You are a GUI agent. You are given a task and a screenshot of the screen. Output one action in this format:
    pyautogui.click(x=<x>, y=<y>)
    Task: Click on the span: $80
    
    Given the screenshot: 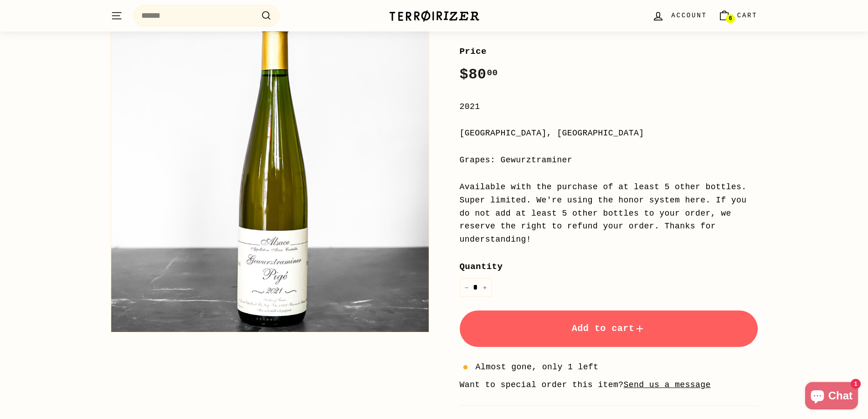 What is the action you would take?
    pyautogui.click(x=479, y=74)
    